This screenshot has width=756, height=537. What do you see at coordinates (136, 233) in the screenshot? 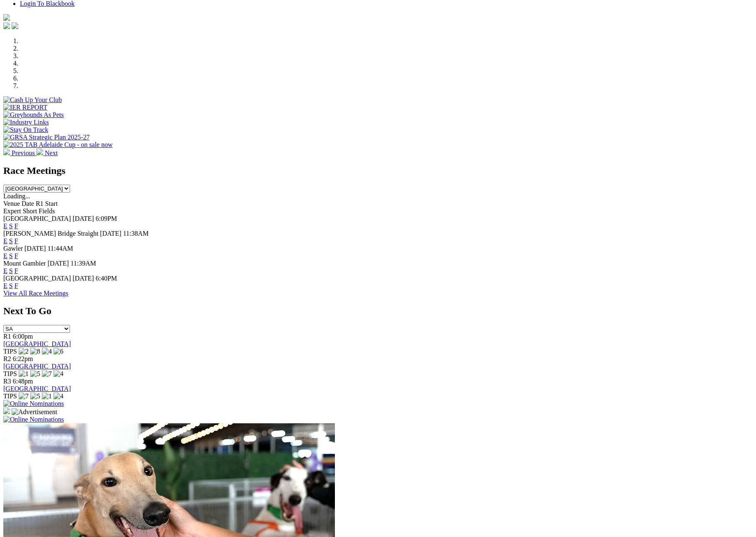
I see `span: 11:38AM` at bounding box center [136, 233].